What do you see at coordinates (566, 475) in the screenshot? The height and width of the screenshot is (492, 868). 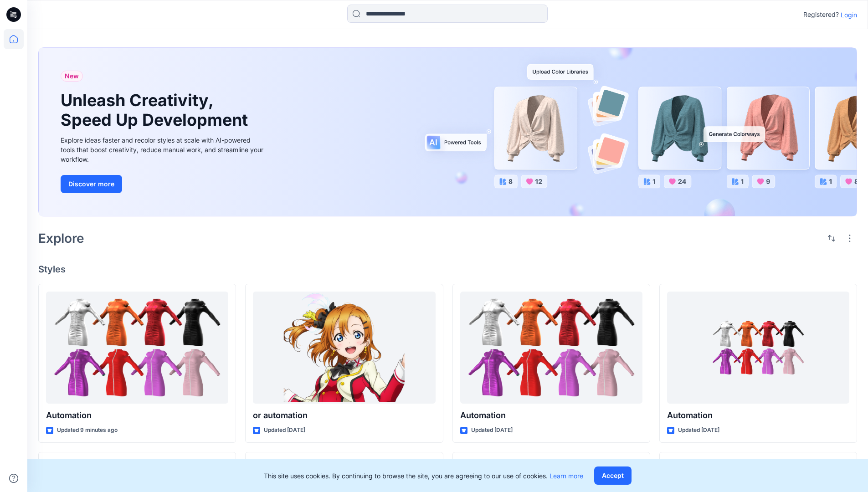 I see `a: Learn more` at bounding box center [566, 475].